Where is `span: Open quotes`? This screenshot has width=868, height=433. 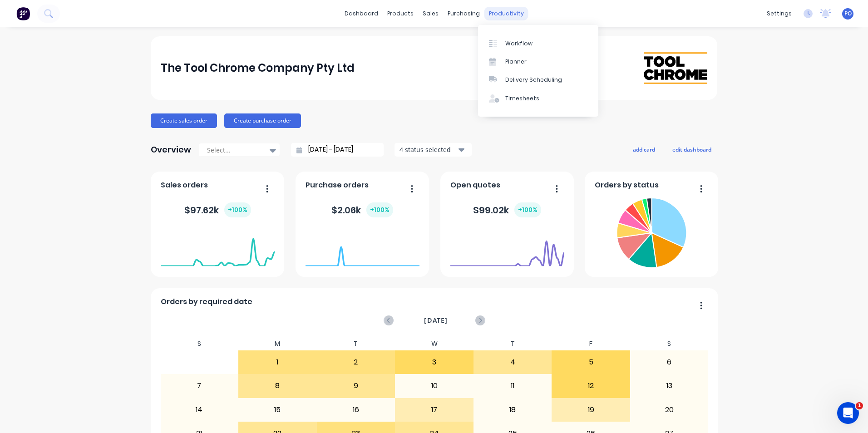
span: Open quotes is located at coordinates (475, 185).